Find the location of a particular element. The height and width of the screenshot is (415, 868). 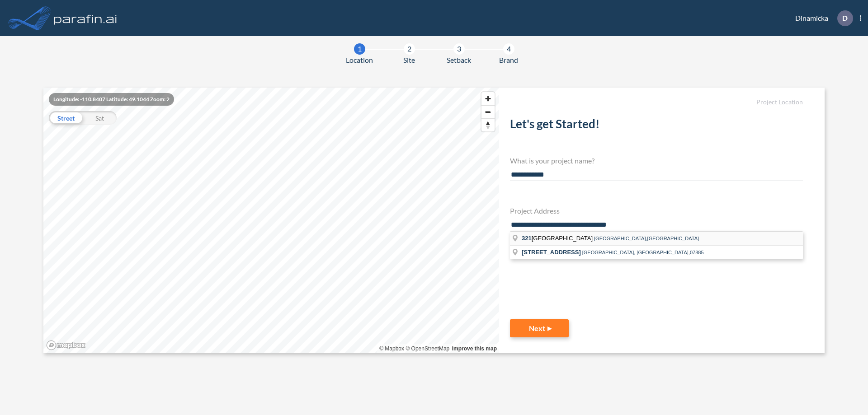

a: Mapbox homepage is located at coordinates (66, 345).